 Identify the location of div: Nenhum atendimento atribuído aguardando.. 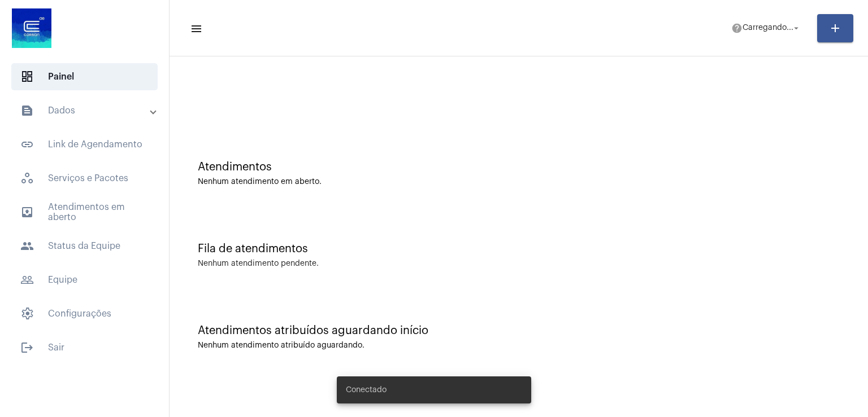
(519, 345).